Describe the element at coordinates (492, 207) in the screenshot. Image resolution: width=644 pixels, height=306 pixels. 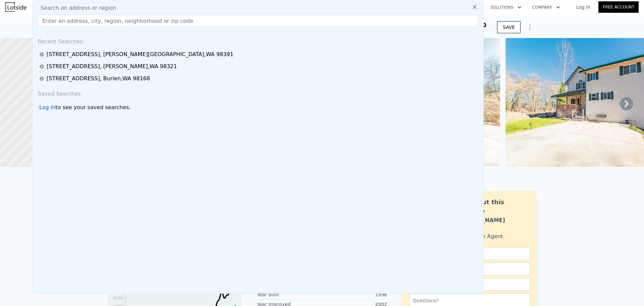
I see `div: Ask about this property` at that location.